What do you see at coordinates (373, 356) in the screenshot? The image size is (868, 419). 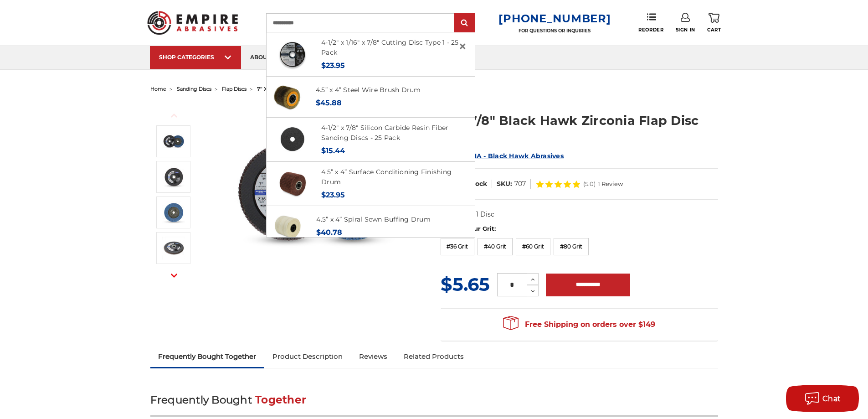 I see `a: Reviews` at bounding box center [373, 356].